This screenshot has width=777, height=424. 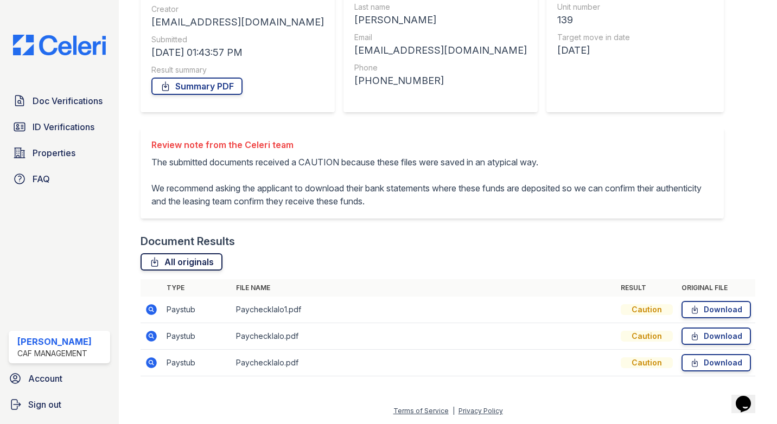 I want to click on th: Result, so click(x=647, y=288).